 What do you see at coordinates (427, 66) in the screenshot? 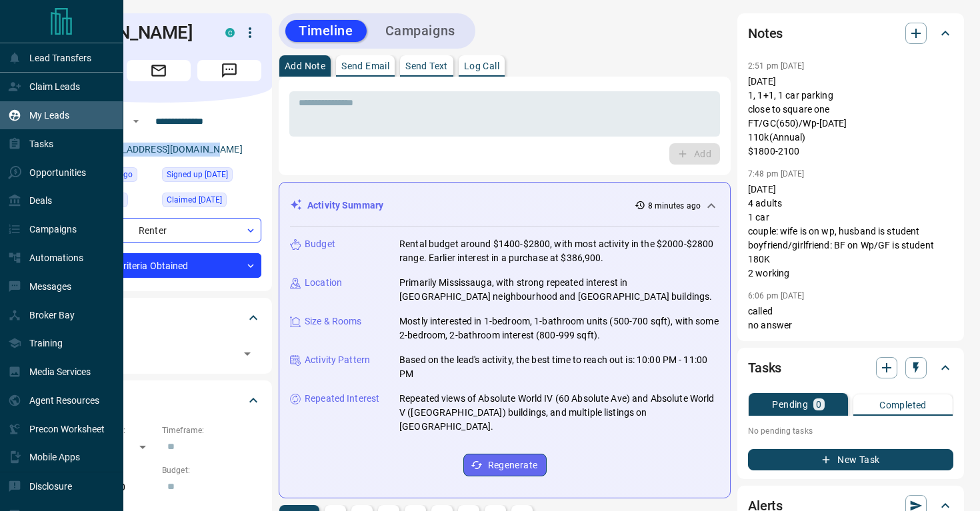
I see `p: Send Text` at bounding box center [427, 66].